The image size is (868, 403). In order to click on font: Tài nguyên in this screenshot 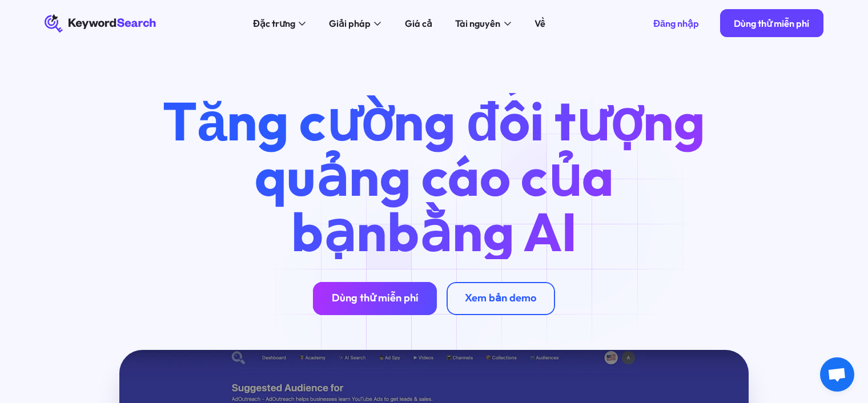, I will do `click(477, 23)`.